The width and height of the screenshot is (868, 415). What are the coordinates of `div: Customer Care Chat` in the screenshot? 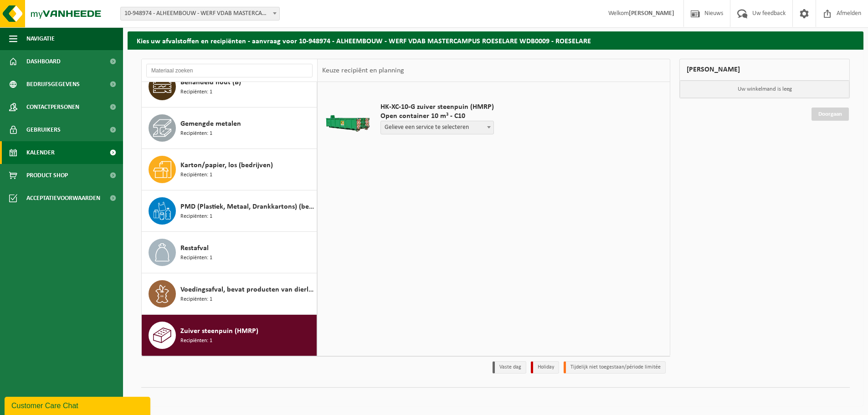 It's located at (73, 11).